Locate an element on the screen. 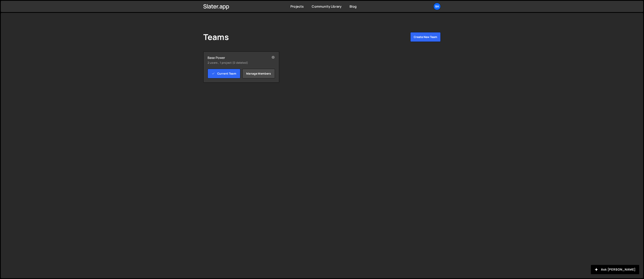 The image size is (644, 279). a: Projects is located at coordinates (297, 6).